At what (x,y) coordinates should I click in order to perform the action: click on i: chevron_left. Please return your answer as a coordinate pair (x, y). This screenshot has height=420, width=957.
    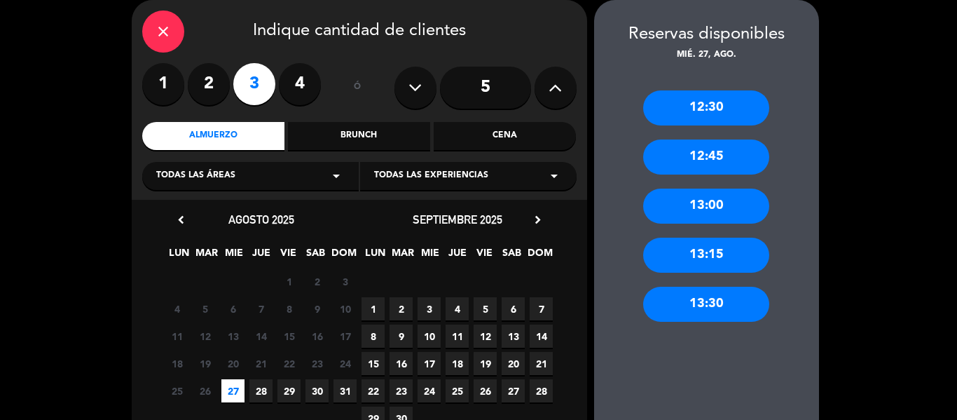
    Looking at the image, I should click on (181, 219).